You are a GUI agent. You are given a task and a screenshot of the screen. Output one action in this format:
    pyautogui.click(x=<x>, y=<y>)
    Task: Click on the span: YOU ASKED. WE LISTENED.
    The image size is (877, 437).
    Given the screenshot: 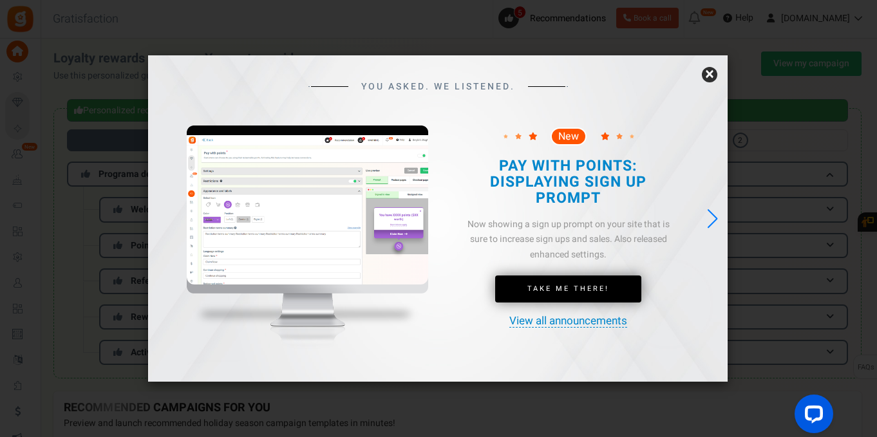 What is the action you would take?
    pyautogui.click(x=438, y=86)
    